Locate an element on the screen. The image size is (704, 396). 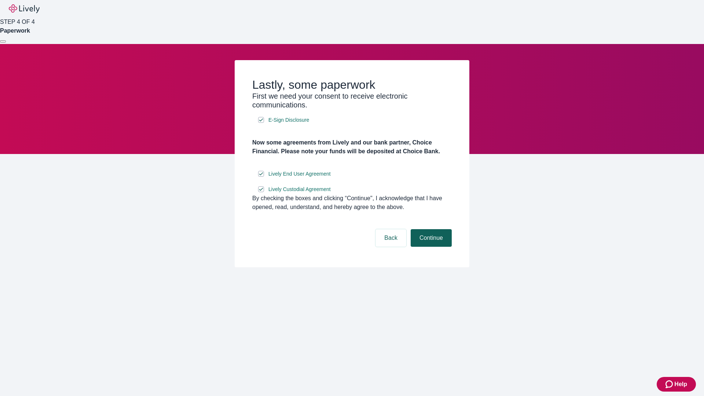
svg: Zendesk support icon is located at coordinates (670, 384).